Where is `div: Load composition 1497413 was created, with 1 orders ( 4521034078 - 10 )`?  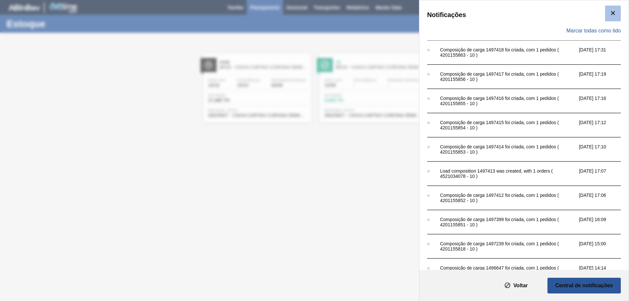 div: Load composition 1497413 was created, with 1 orders ( 4521034078 - 10 ) is located at coordinates (508, 174).